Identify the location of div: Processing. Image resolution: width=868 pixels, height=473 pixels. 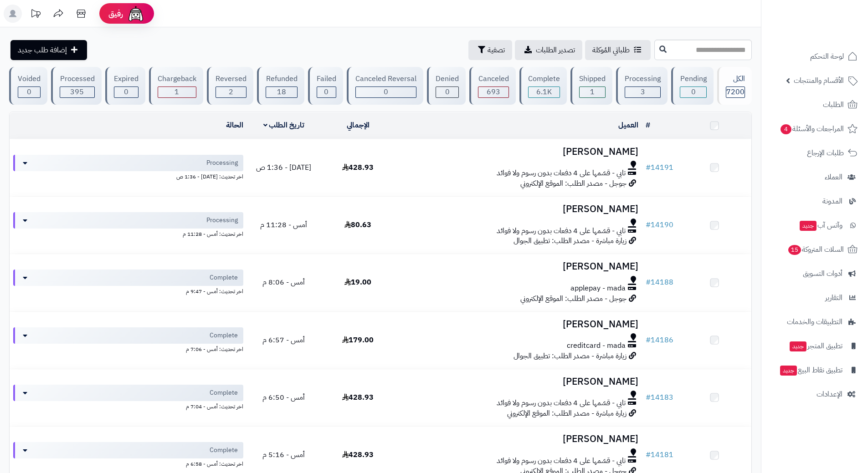
(642, 79).